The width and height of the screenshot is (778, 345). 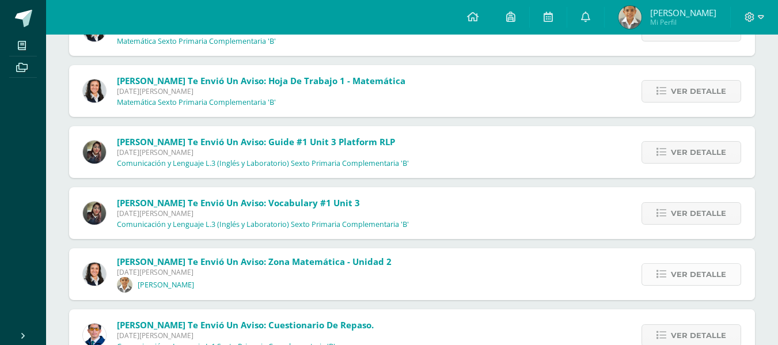 I want to click on img: 0b01014f72de5c2679d4983a33557cbb.png, so click(x=124, y=285).